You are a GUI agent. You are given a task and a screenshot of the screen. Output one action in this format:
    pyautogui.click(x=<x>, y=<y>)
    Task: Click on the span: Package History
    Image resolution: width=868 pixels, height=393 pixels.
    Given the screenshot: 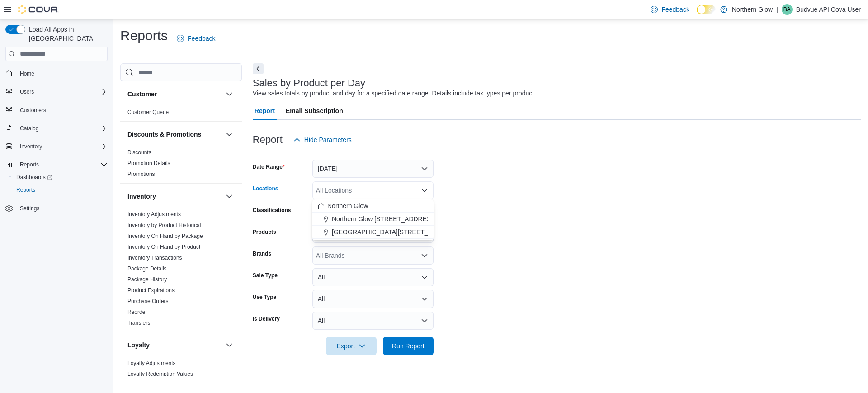 What is the action you would take?
    pyautogui.click(x=147, y=280)
    